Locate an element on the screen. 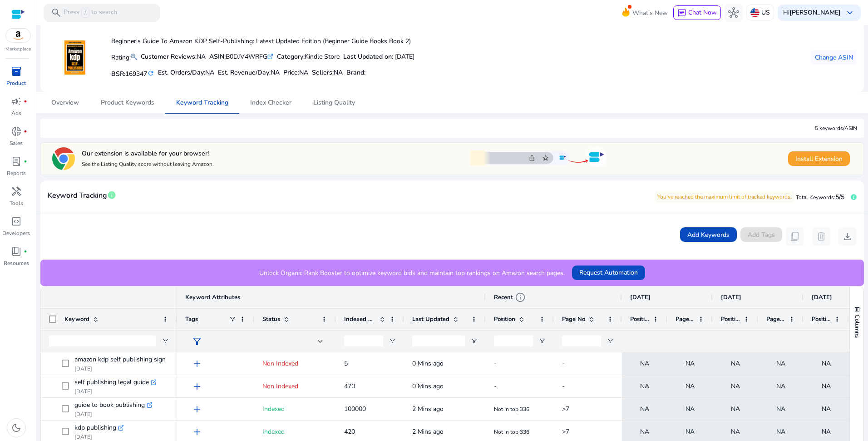 The width and height of the screenshot is (868, 441). div: Recent is located at coordinates (510, 297).